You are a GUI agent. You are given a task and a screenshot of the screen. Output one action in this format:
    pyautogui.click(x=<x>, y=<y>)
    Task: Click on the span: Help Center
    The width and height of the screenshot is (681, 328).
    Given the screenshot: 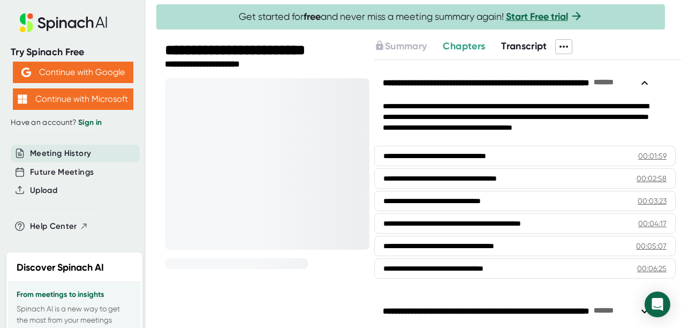 What is the action you would take?
    pyautogui.click(x=54, y=226)
    